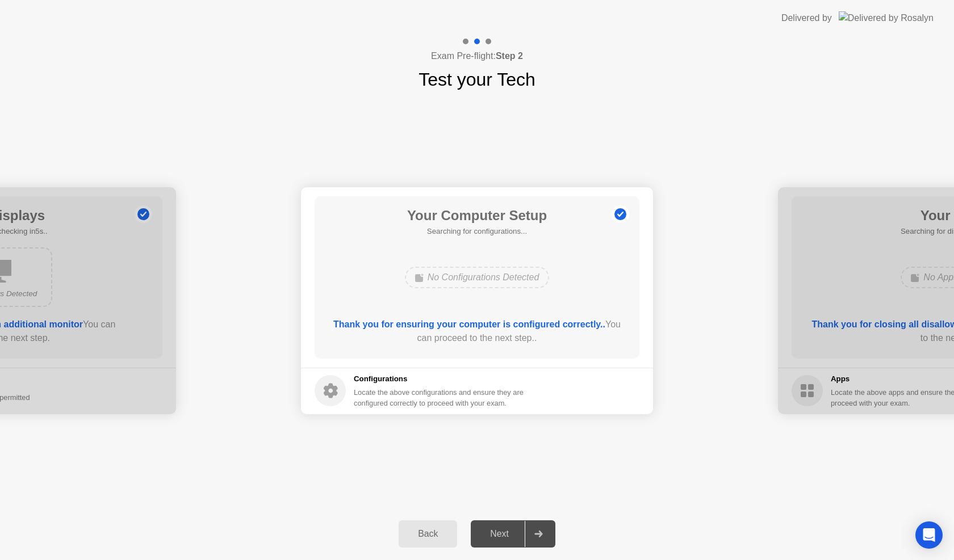 The image size is (954, 560). What do you see at coordinates (513, 534) in the screenshot?
I see `button: Next` at bounding box center [513, 534].